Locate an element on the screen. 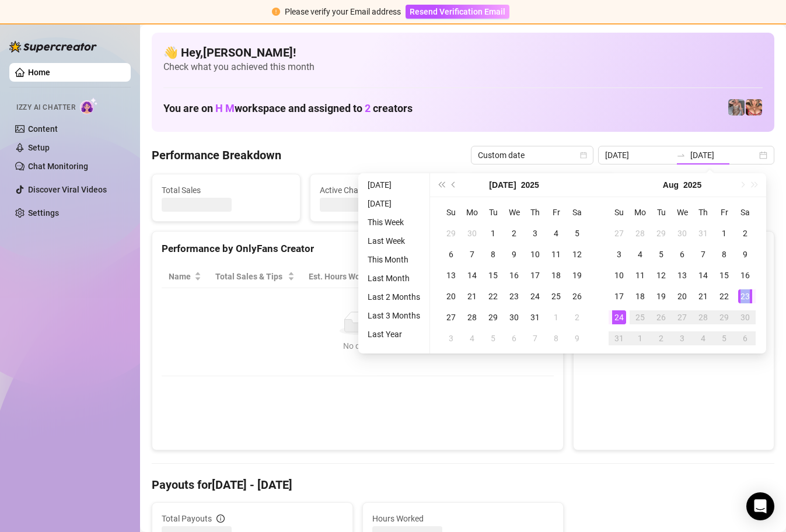  img: pennylondonvip is located at coordinates (737, 107).